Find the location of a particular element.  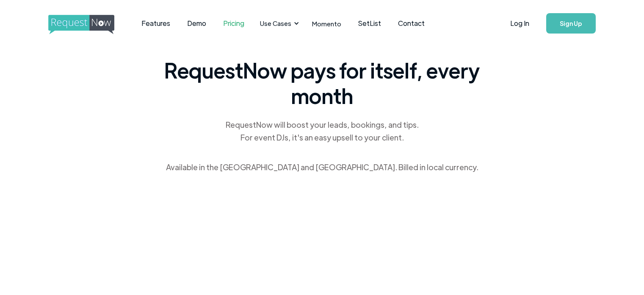

a: Sign Up is located at coordinates (571, 23).